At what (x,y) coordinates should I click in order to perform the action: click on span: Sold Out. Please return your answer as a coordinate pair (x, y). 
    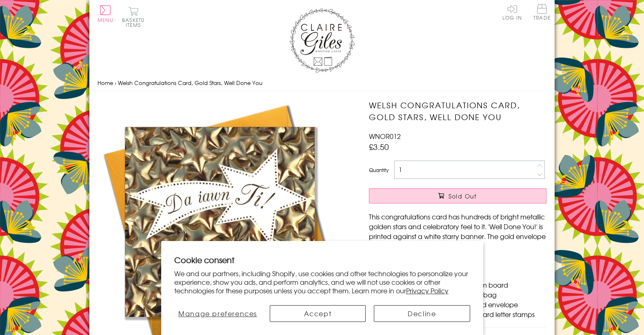
    Looking at the image, I should click on (463, 196).